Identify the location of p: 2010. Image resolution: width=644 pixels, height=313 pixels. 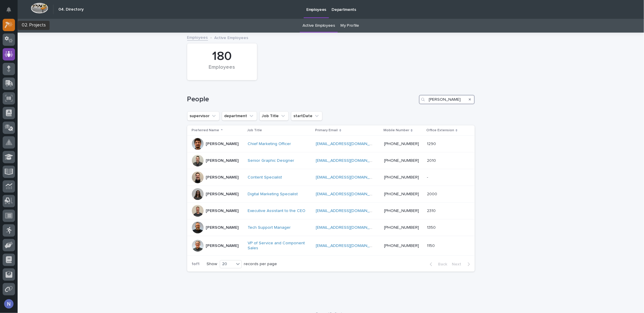
(432, 160).